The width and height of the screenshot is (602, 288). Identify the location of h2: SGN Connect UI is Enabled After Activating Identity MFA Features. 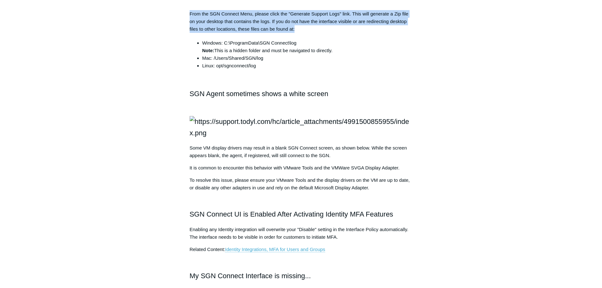
(301, 214).